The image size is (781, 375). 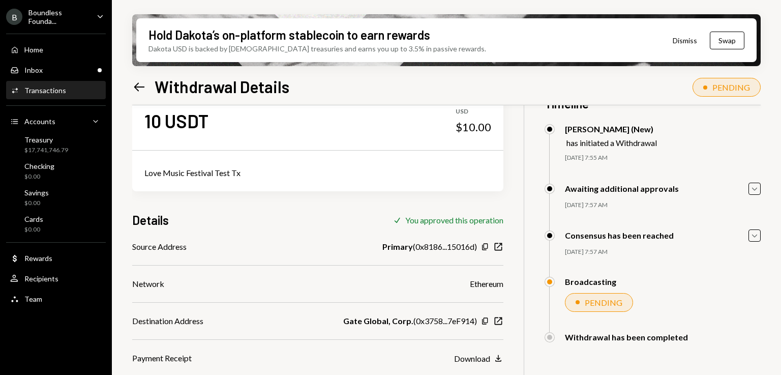 What do you see at coordinates (430, 247) in the screenshot?
I see `div: ( 0x8186...15016d )` at bounding box center [430, 247].